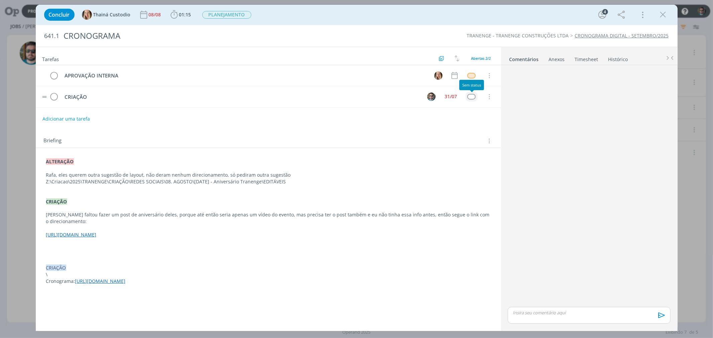 The width and height of the screenshot is (713, 338). I want to click on span: Concluir, so click(59, 15).